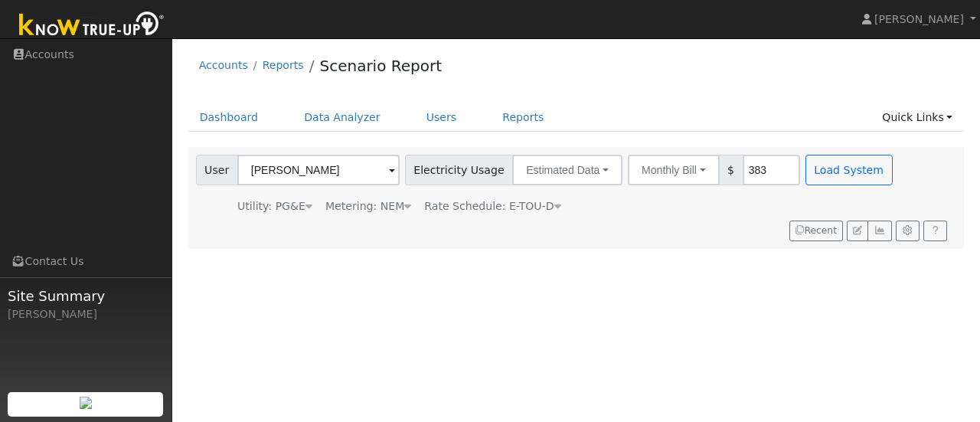  I want to click on button: Edit User, so click(857, 231).